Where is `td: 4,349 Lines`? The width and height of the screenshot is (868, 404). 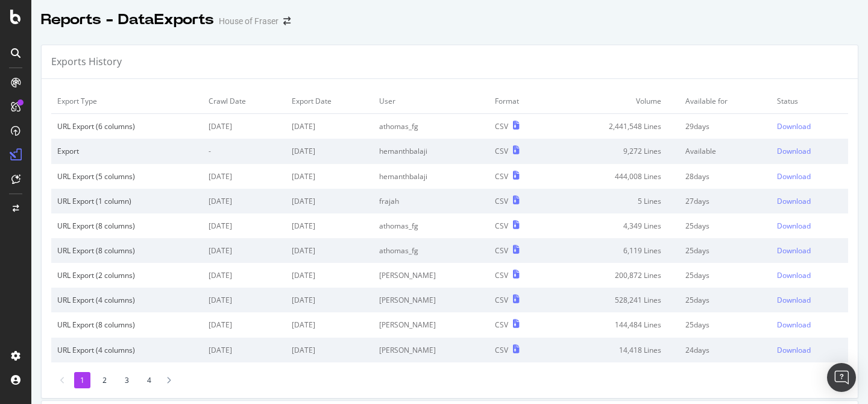 td: 4,349 Lines is located at coordinates (616, 225).